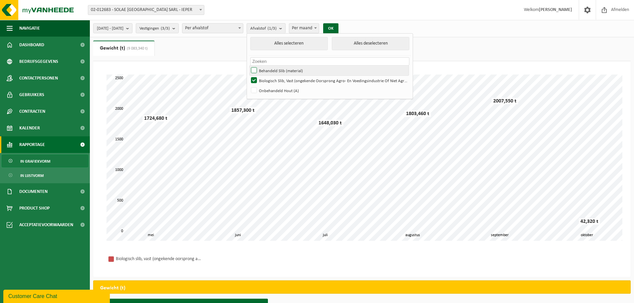 The image size is (634, 303). What do you see at coordinates (157, 28) in the screenshot?
I see `button: Vestigingen(3/3)` at bounding box center [157, 28].